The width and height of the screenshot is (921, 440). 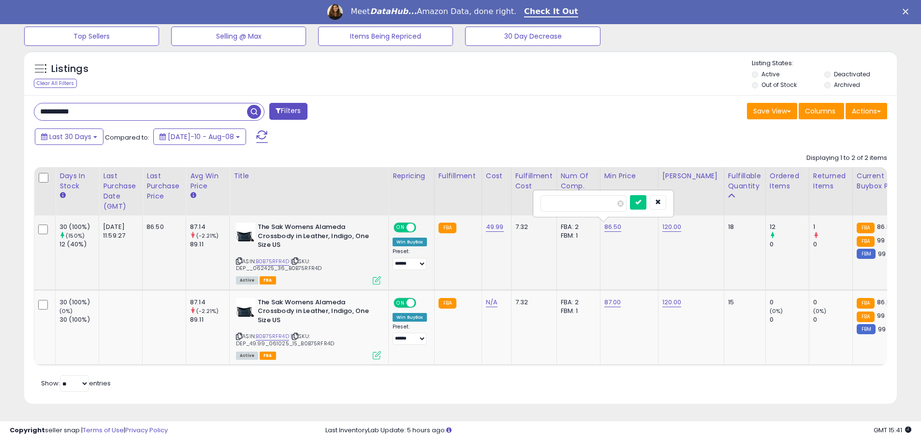 I want to click on div: 86.50, so click(x=162, y=227).